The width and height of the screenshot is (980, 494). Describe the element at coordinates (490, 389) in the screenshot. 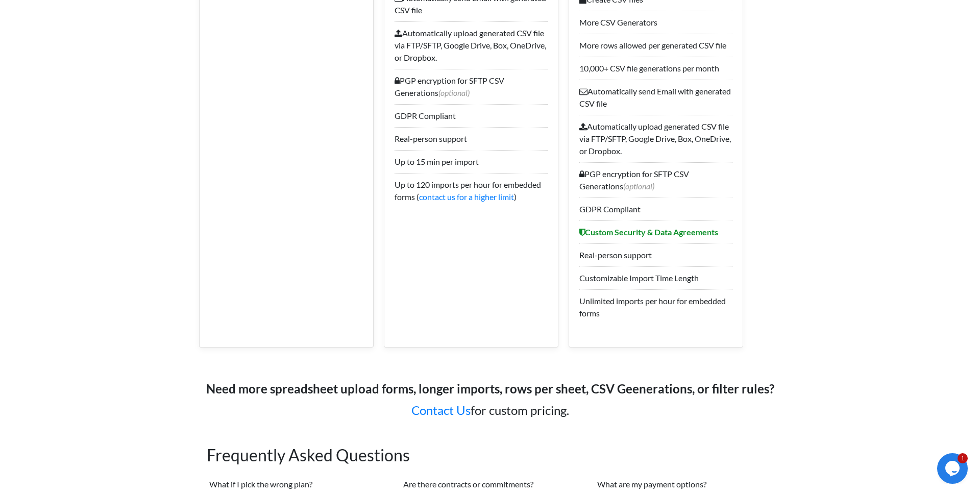

I see `b: Need more spreadsheet upload forms, longer imports, rows per sheet, CSV Geenerations, or filter r...` at that location.